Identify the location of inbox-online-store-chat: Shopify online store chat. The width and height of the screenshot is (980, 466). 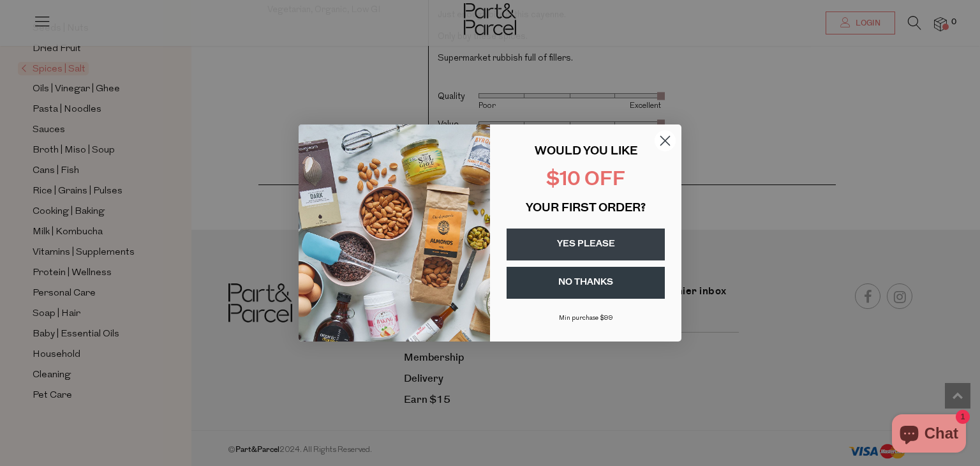
(929, 435).